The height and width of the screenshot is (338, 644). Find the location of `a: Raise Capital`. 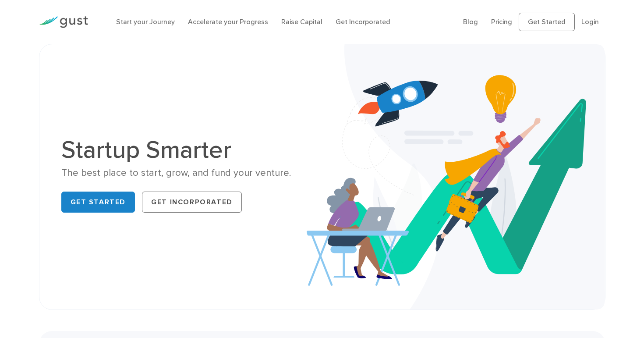

a: Raise Capital is located at coordinates (302, 21).